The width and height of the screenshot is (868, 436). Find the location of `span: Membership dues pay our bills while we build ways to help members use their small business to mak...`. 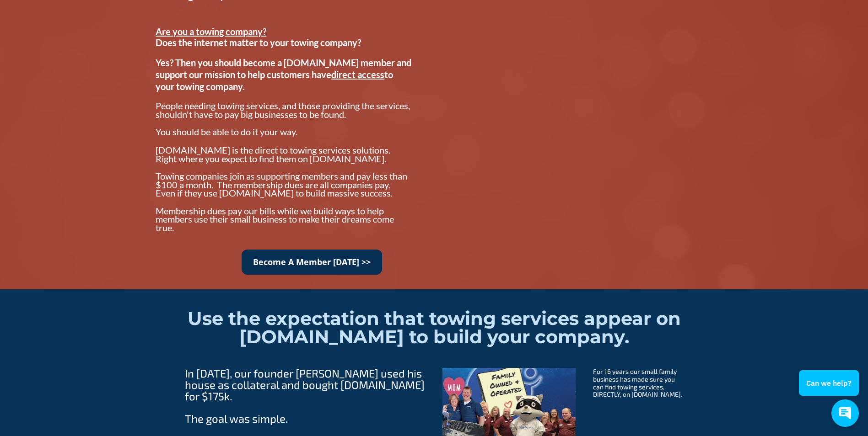

span: Membership dues pay our bills while we build ways to help members use their small business to mak... is located at coordinates (275, 219).